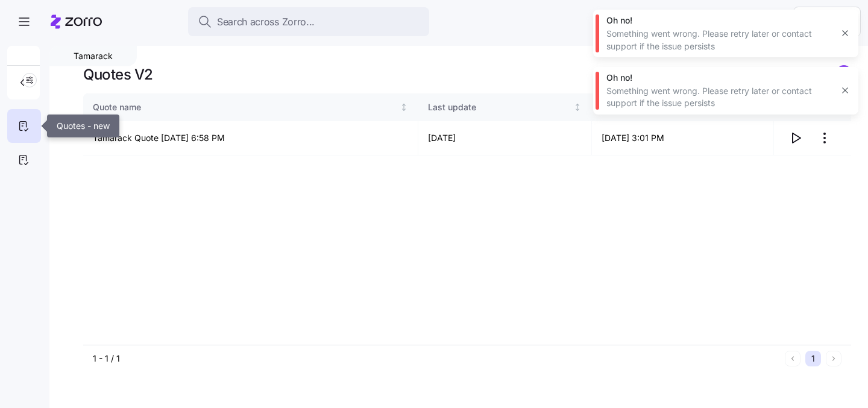 Image resolution: width=868 pixels, height=408 pixels. What do you see at coordinates (118, 74) in the screenshot?
I see `h1: Quotes V2` at bounding box center [118, 74].